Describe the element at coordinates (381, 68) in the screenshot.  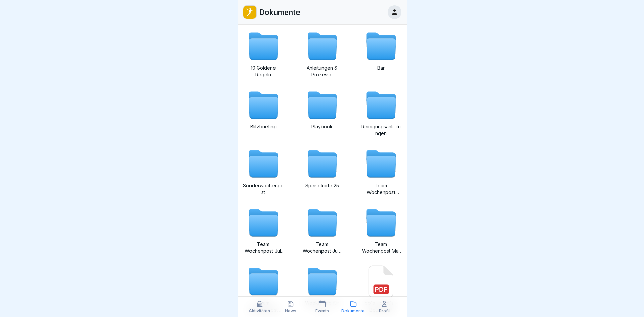
I see `p: Bar` at that location.